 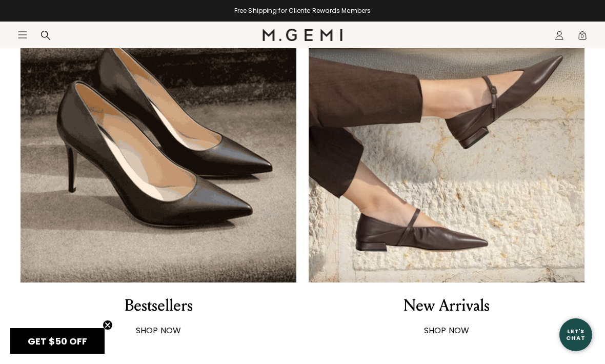 What do you see at coordinates (447, 306) in the screenshot?
I see `div: New Arrivals` at bounding box center [447, 306].